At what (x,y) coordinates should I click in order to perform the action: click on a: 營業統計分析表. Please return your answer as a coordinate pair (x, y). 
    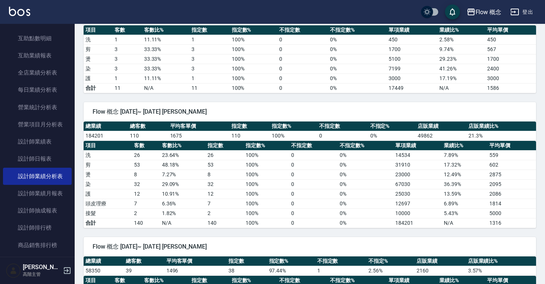
    Looking at the image, I should click on (37, 107).